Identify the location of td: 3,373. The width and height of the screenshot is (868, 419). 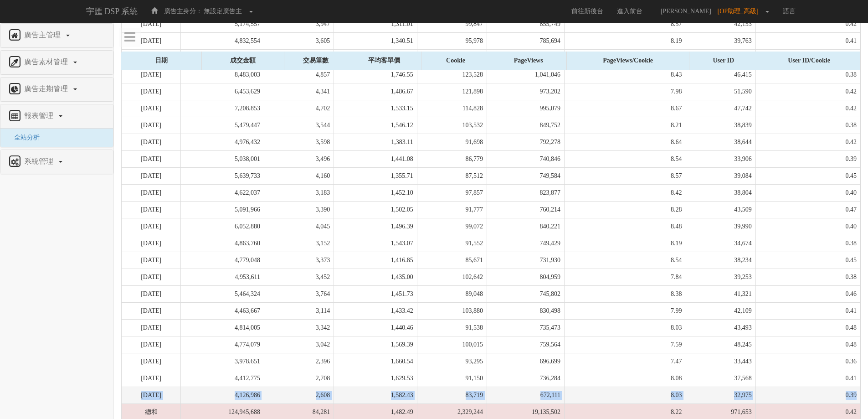
(299, 260).